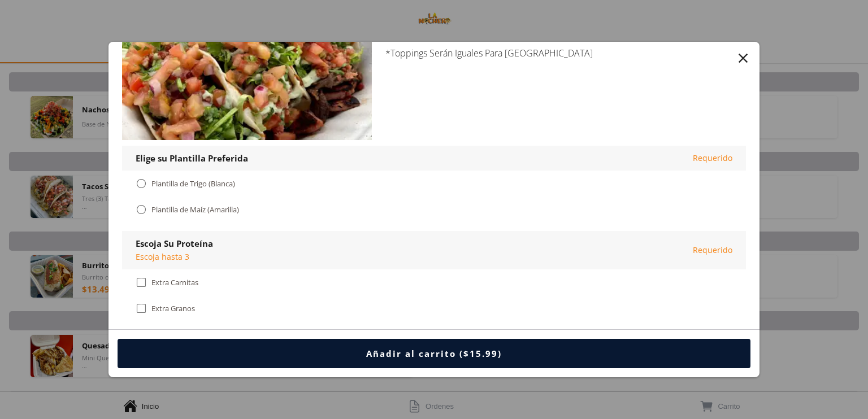 This screenshot has height=419, width=868. I want to click on div: Añadir al carrito ($15.99), so click(434, 353).